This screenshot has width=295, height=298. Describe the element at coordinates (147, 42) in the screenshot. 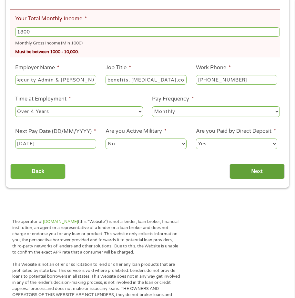

I see `div: Monthly Gross Income (Min 1000)` at that location.